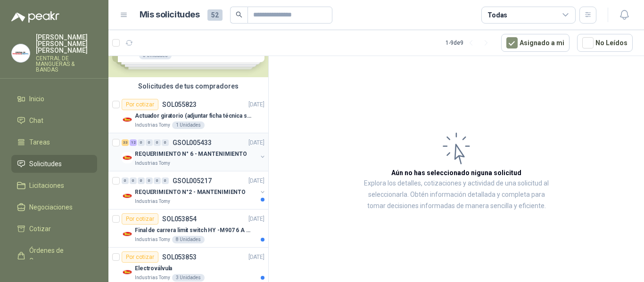  I want to click on h1: Mis solicitudes, so click(170, 15).